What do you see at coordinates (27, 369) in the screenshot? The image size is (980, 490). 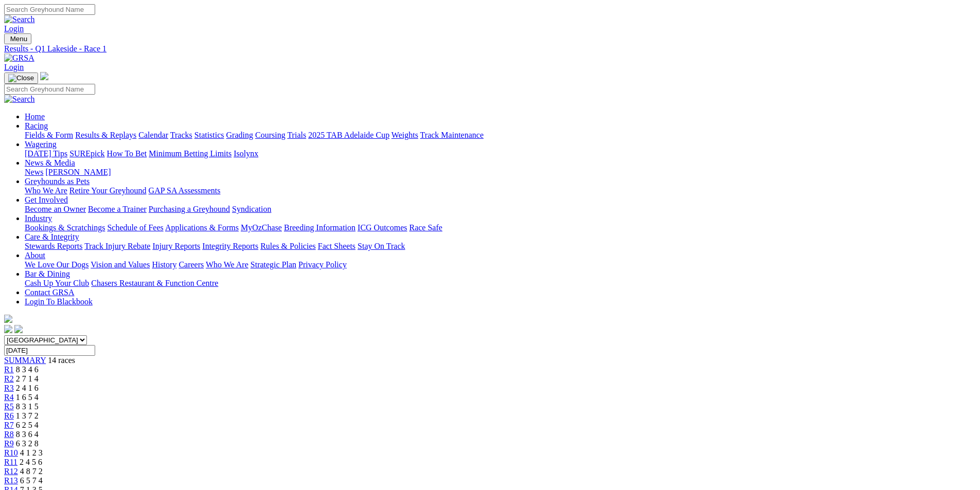 I see `span: 8 3 4 6` at bounding box center [27, 369].